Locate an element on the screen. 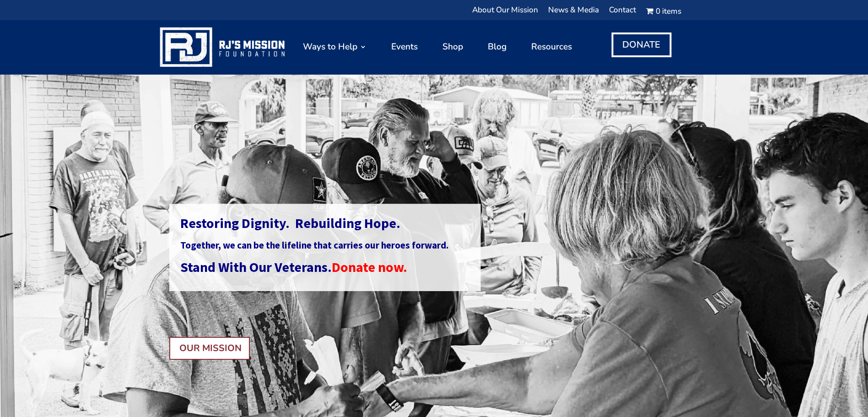  strong: Together, we can be the lifeline that carries our heroes forward. is located at coordinates (315, 244).